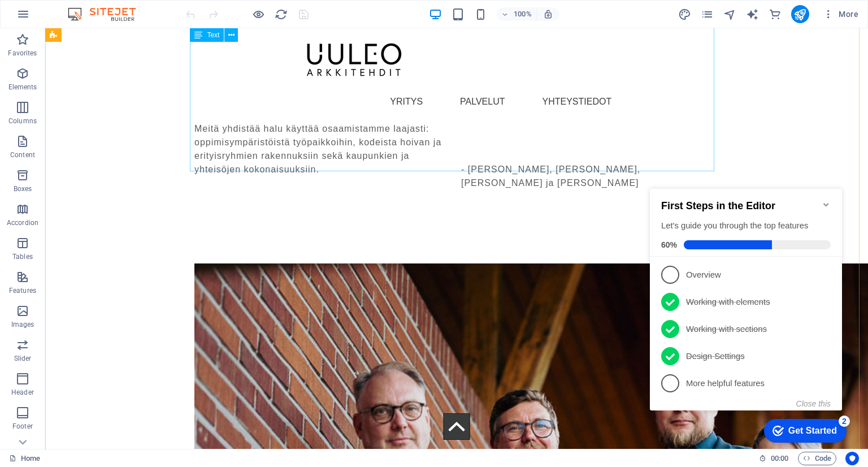 This screenshot has height=467, width=868. Describe the element at coordinates (840, 15) in the screenshot. I see `span: More` at that location.